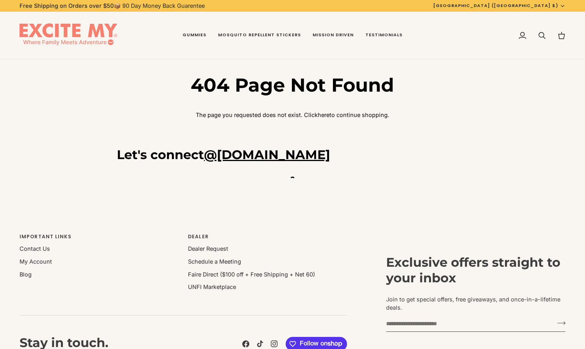 The width and height of the screenshot is (585, 349). Describe the element at coordinates (383, 36) in the screenshot. I see `a: Testimonials` at that location.